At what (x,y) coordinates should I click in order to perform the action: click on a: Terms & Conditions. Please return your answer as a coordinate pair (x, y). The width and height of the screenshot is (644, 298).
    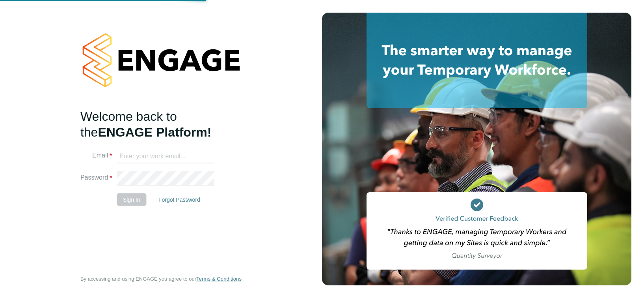
    Looking at the image, I should click on (219, 279).